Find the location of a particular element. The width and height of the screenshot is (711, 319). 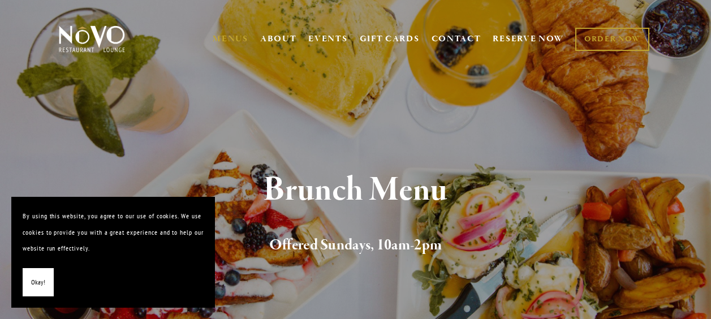

span: Okay! is located at coordinates (38, 282).